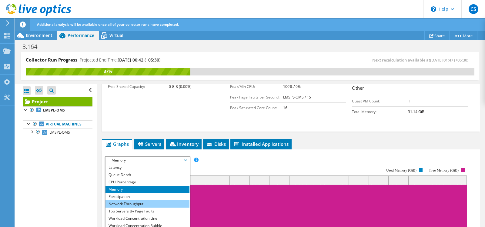 The width and height of the screenshot is (485, 227). Describe the element at coordinates (257, 97) in the screenshot. I see `td: Peak Page Faults per Second:` at that location.